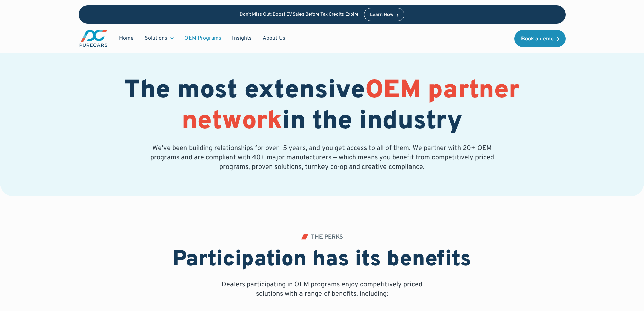  What do you see at coordinates (322, 107) in the screenshot?
I see `h1: The most extensive in the industry` at bounding box center [322, 107].